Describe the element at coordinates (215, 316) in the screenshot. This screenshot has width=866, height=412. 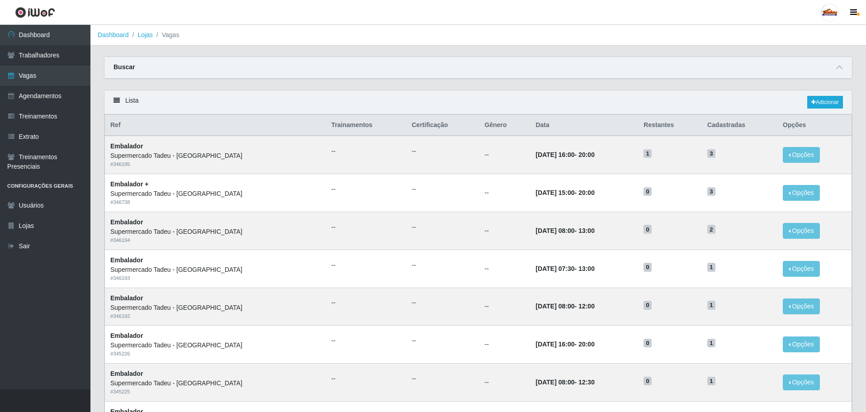
I see `div: # 346192` at that location.